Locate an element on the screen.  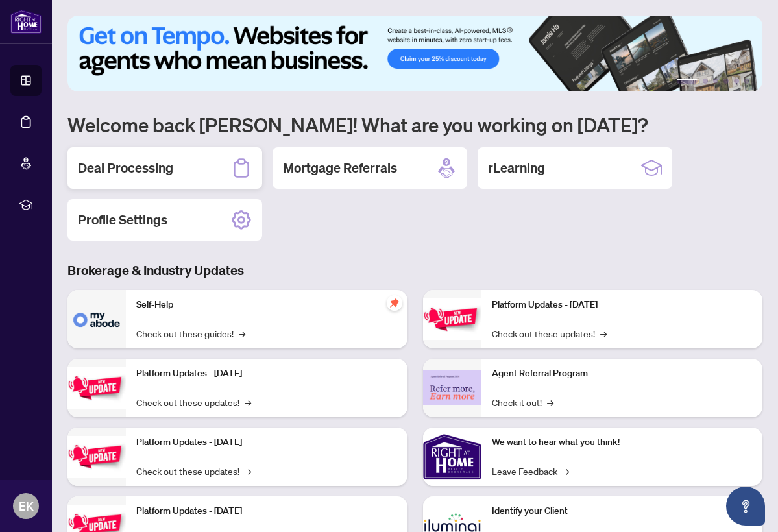
span: pushpin is located at coordinates (394, 302).